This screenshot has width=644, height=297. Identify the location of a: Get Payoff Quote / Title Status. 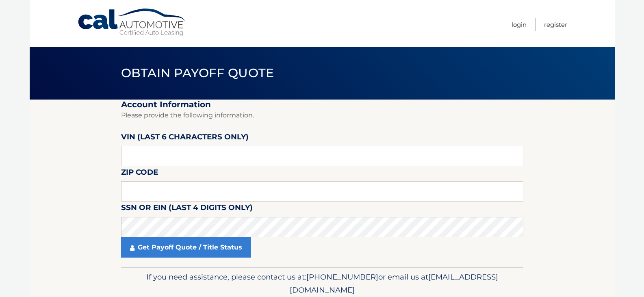
(186, 247).